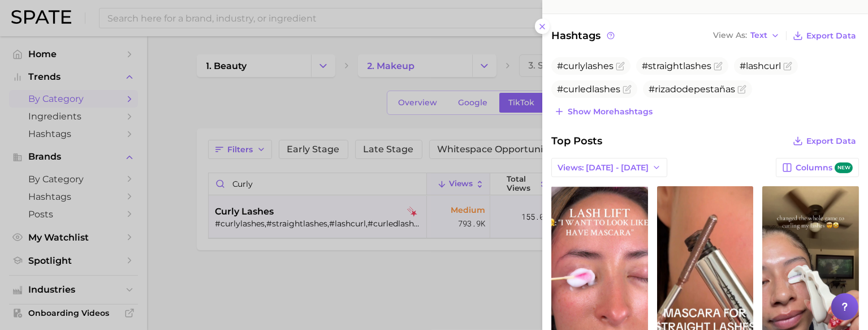 The height and width of the screenshot is (330, 868). I want to click on span: View As, so click(730, 35).